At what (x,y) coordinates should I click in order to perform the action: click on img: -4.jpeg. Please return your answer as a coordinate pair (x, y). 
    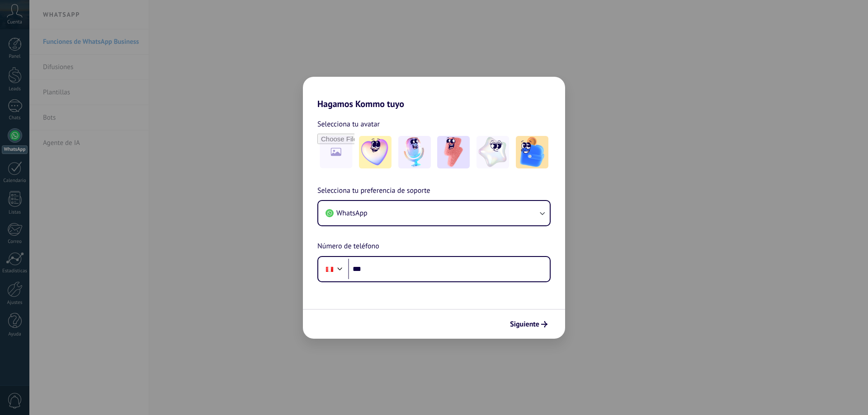
    Looking at the image, I should click on (493, 152).